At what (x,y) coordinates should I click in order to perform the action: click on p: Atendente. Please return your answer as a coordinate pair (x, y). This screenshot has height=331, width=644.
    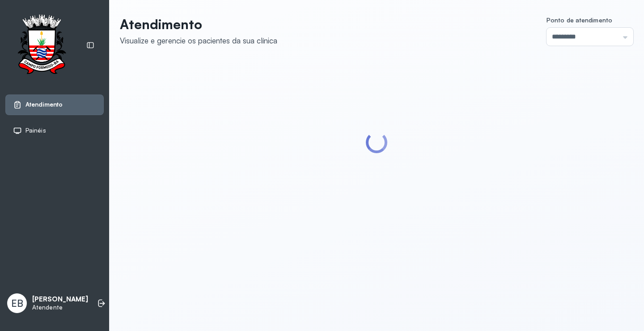
    Looking at the image, I should click on (60, 307).